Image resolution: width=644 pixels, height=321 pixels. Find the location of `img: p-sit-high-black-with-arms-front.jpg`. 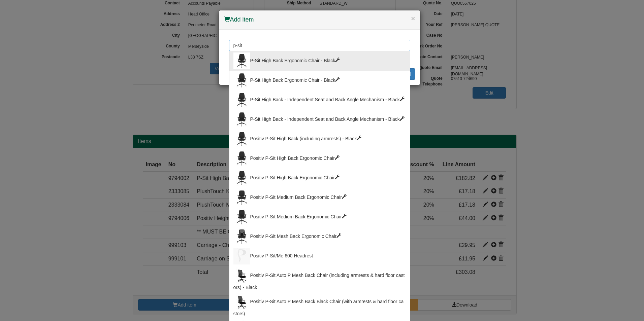

img: p-sit-high-black-with-arms-front.jpg is located at coordinates (242, 178).